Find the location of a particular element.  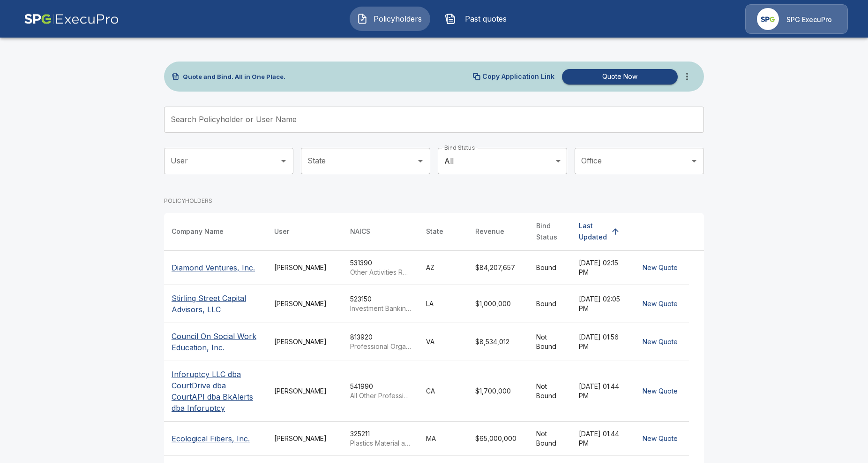

p: Council On Social Work Education, Inc. is located at coordinates (216, 342).